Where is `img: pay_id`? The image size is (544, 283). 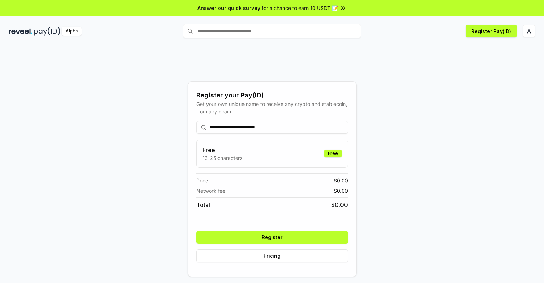 img: pay_id is located at coordinates (47, 31).